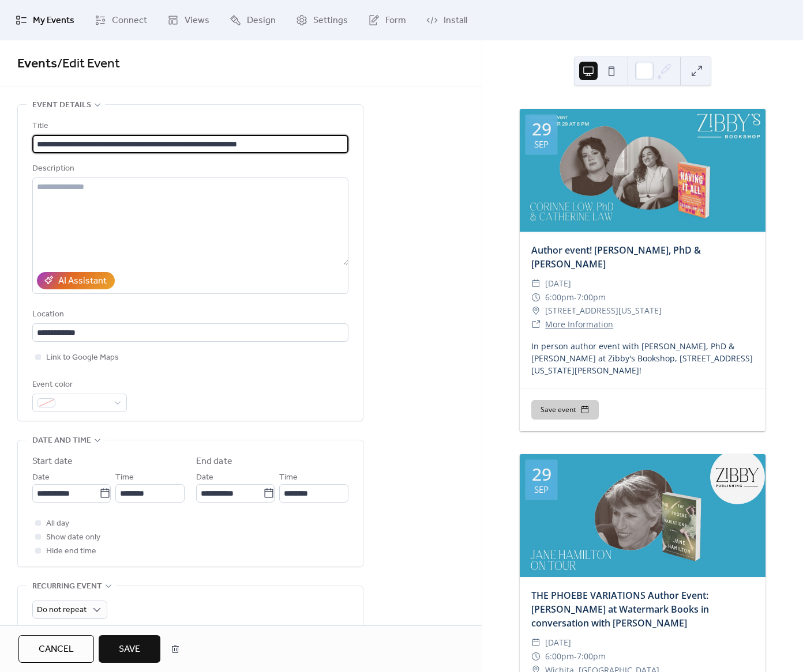 This screenshot has width=803, height=672. I want to click on button: Save, so click(129, 649).